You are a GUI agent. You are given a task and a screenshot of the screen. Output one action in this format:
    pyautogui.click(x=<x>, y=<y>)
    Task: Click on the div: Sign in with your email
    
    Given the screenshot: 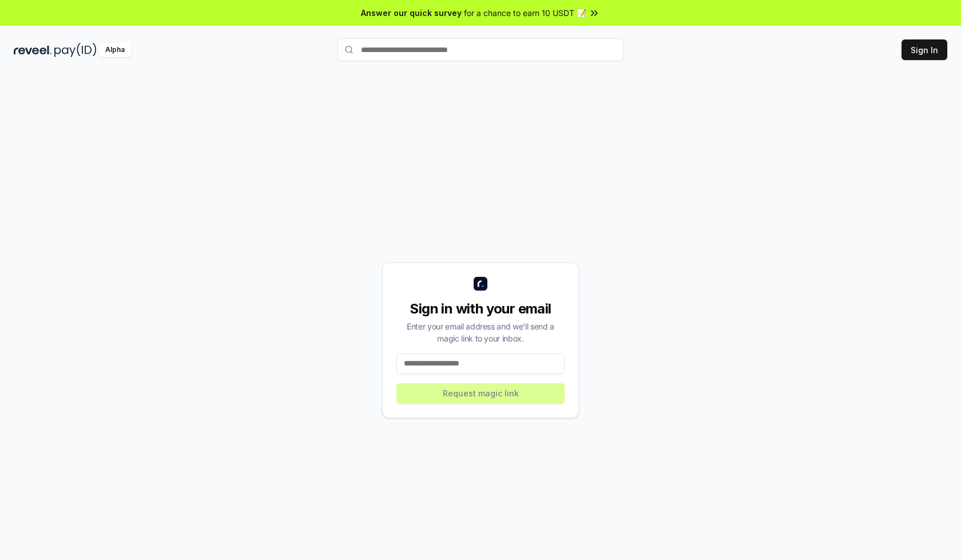 What is the action you would take?
    pyautogui.click(x=480, y=309)
    